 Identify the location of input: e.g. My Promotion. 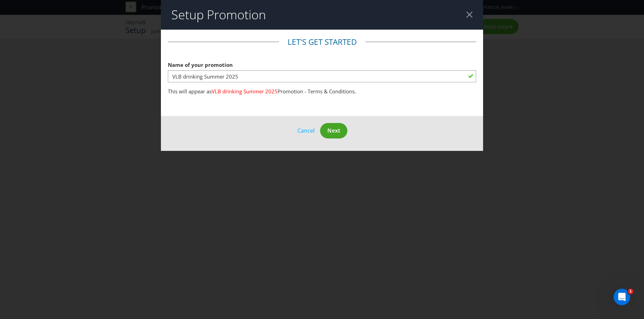
(322, 76).